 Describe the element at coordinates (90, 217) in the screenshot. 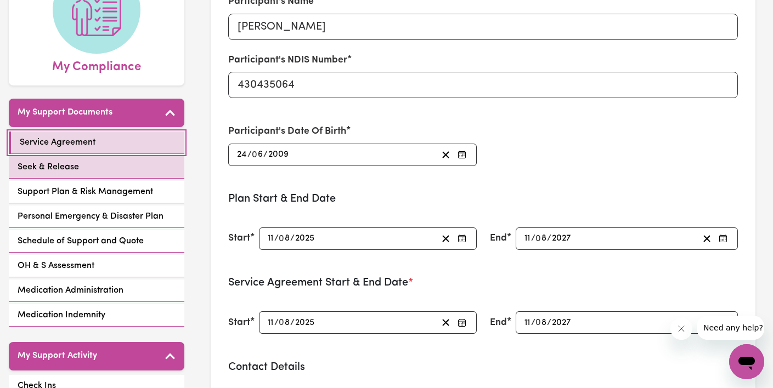

I see `span: Personal Emergency & Disaster Plan` at that location.